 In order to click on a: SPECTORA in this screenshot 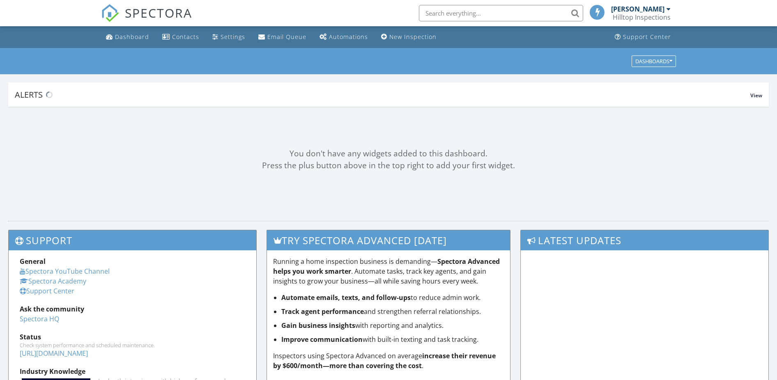, I will do `click(147, 20)`.